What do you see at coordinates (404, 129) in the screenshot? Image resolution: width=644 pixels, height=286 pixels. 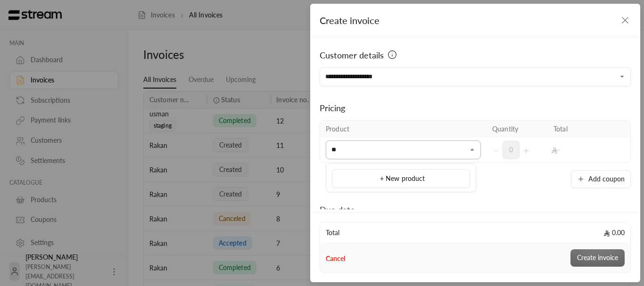 I see `th: Product` at bounding box center [404, 129].